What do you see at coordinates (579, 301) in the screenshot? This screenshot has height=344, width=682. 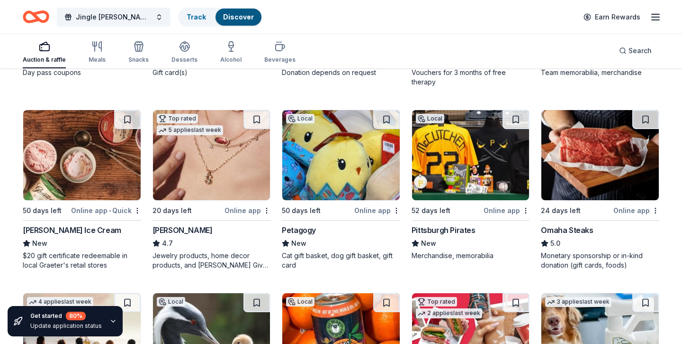 I see `div: 3 applies last week` at bounding box center [579, 301].